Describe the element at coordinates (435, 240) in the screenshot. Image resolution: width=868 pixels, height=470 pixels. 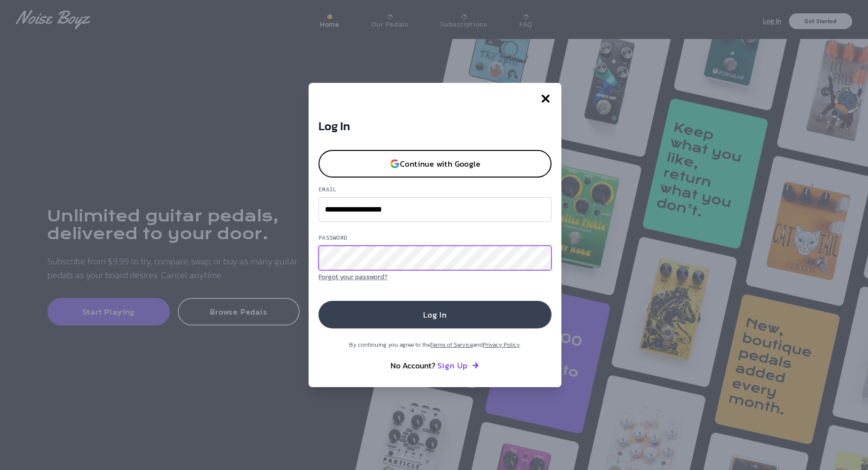
I see `label: Password` at that location.